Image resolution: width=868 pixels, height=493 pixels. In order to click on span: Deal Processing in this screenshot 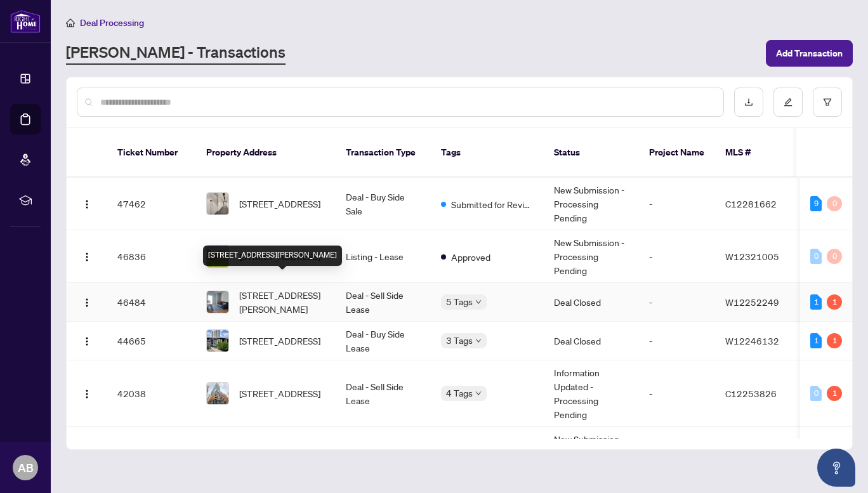, I will do `click(112, 23)`.